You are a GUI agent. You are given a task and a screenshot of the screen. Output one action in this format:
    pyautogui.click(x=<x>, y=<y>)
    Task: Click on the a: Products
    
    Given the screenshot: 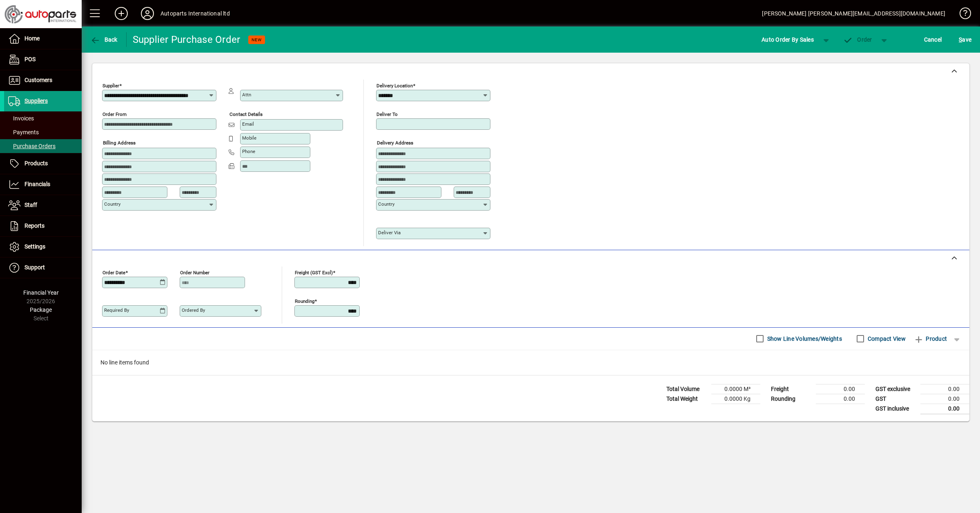 What is the action you would take?
    pyautogui.click(x=43, y=164)
    